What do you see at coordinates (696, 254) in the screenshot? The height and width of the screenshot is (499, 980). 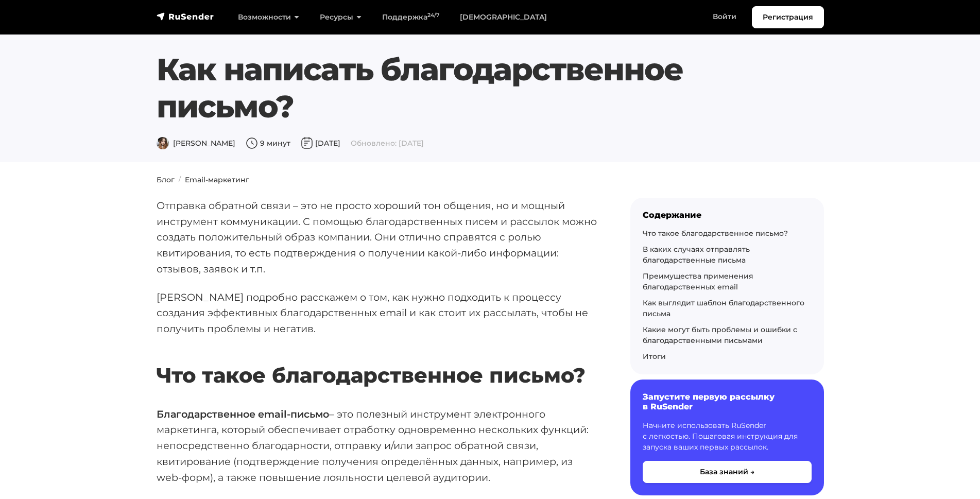 I see `a: В каких случаях отправлять благодарственные письма` at bounding box center [696, 254].